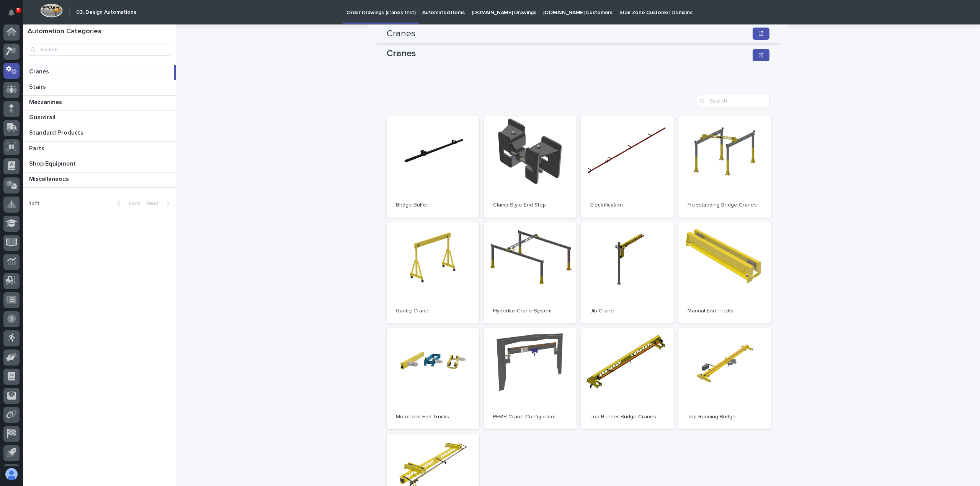 This screenshot has height=486, width=980. I want to click on p: 9, so click(18, 10).